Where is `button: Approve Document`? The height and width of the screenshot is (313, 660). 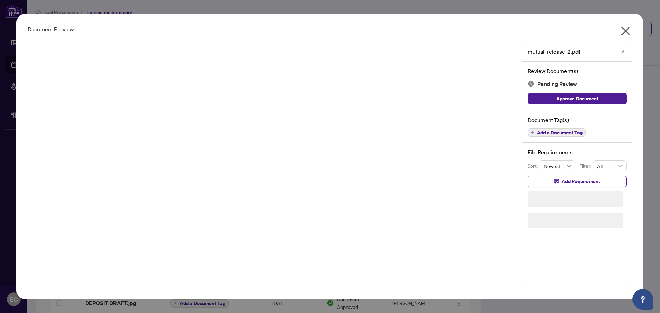
button: Approve Document is located at coordinates (578, 99).